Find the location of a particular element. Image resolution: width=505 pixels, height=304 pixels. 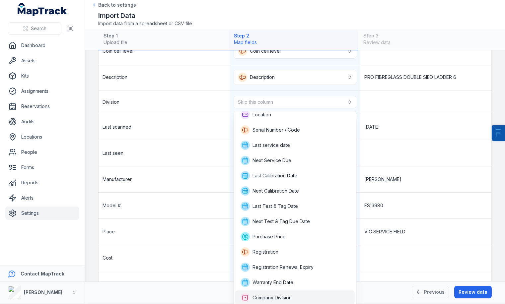

span: Warranty End Date is located at coordinates (273, 283).